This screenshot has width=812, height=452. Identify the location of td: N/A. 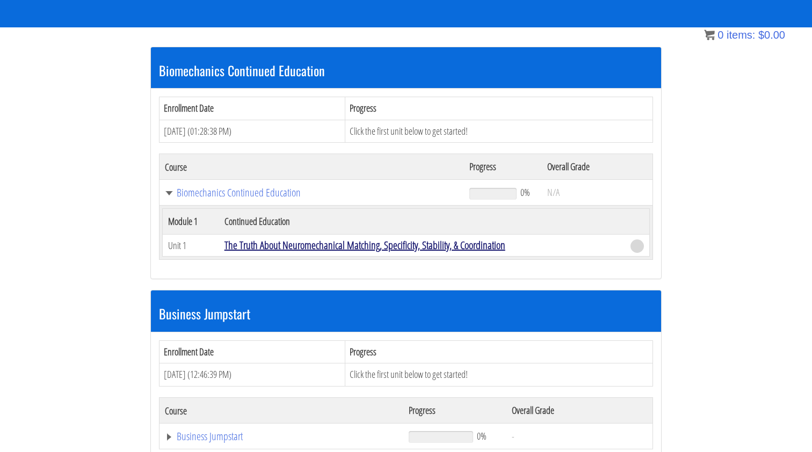
(598, 193).